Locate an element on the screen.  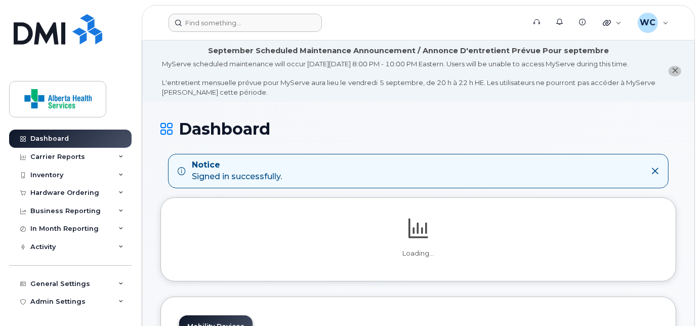
p: Loading... is located at coordinates (418, 254).